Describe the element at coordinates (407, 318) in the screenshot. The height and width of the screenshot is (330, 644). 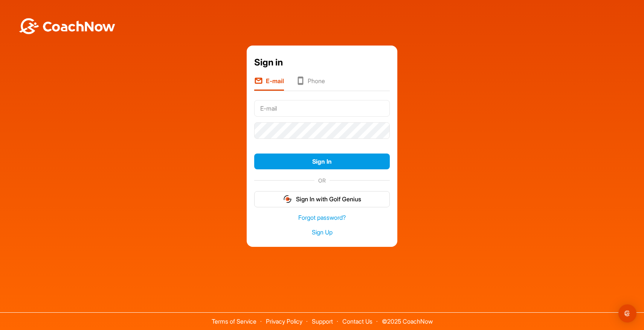
I see `span: © 2025 CoachNow` at that location.